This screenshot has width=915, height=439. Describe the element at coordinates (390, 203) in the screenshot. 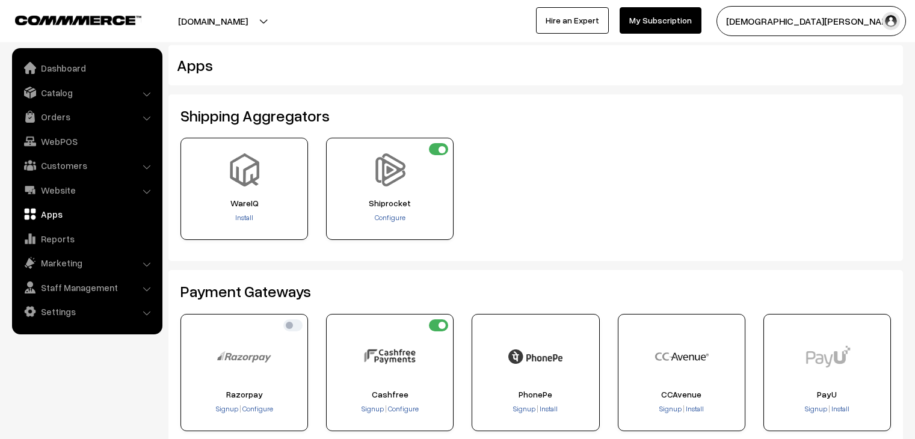

I see `span: Shiprocket` at that location.